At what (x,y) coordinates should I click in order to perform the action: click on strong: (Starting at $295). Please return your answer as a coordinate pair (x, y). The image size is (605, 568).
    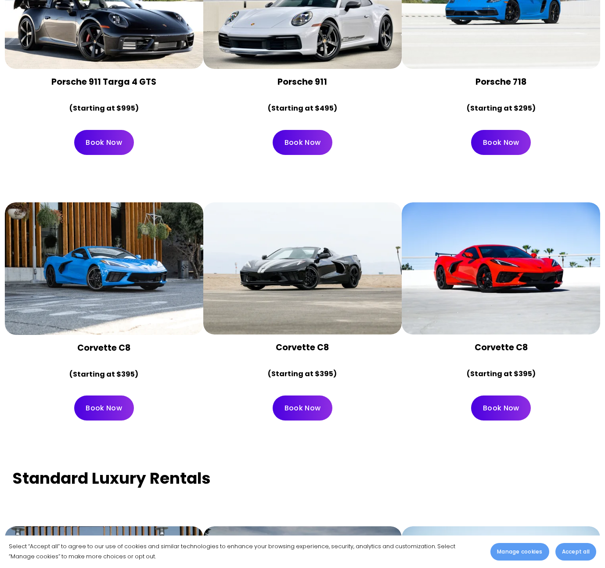
    Looking at the image, I should click on (501, 108).